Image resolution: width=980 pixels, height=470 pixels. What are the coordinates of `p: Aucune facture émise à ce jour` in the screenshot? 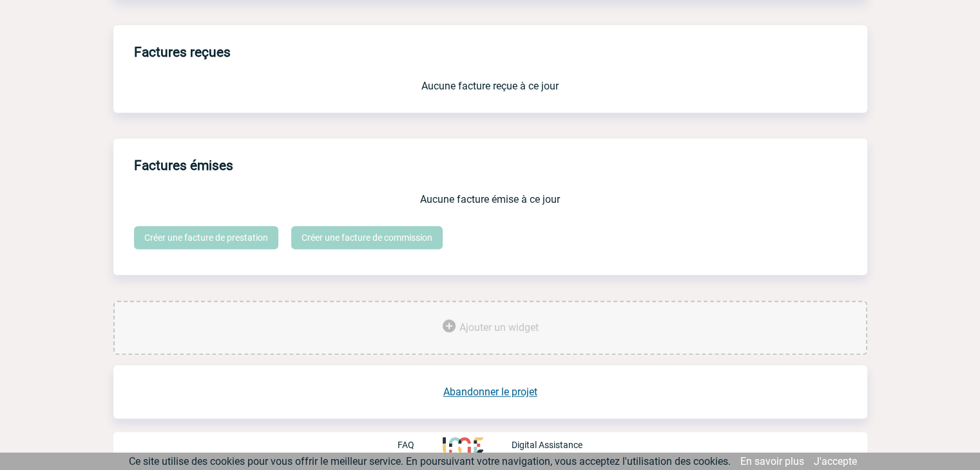 It's located at (490, 199).